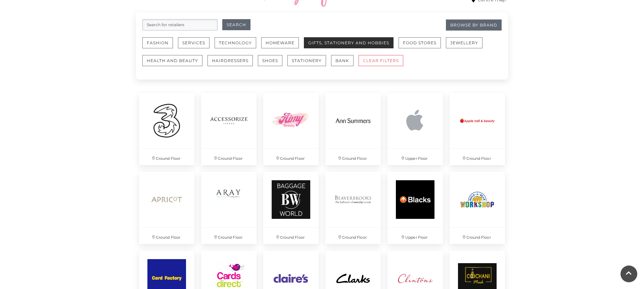  I want to click on a: Fashion, so click(160, 46).